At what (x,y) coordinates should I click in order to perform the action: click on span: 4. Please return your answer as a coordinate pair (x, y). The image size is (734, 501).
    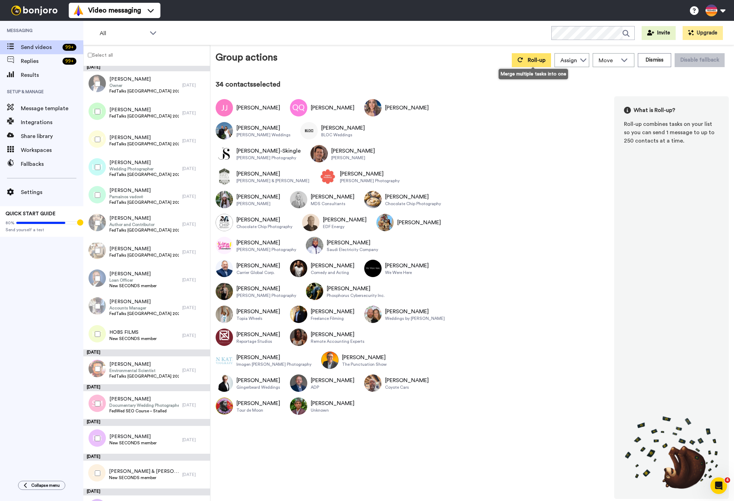
    Looking at the image, I should click on (728, 480).